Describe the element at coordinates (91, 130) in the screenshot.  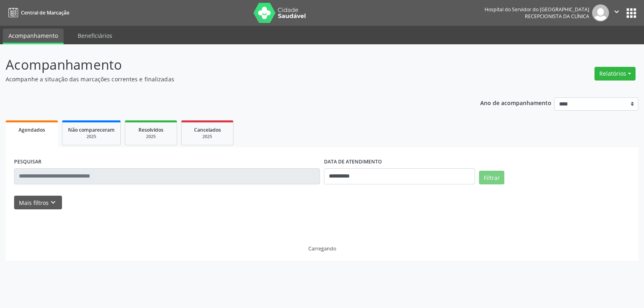
I see `span: Não compareceram` at that location.